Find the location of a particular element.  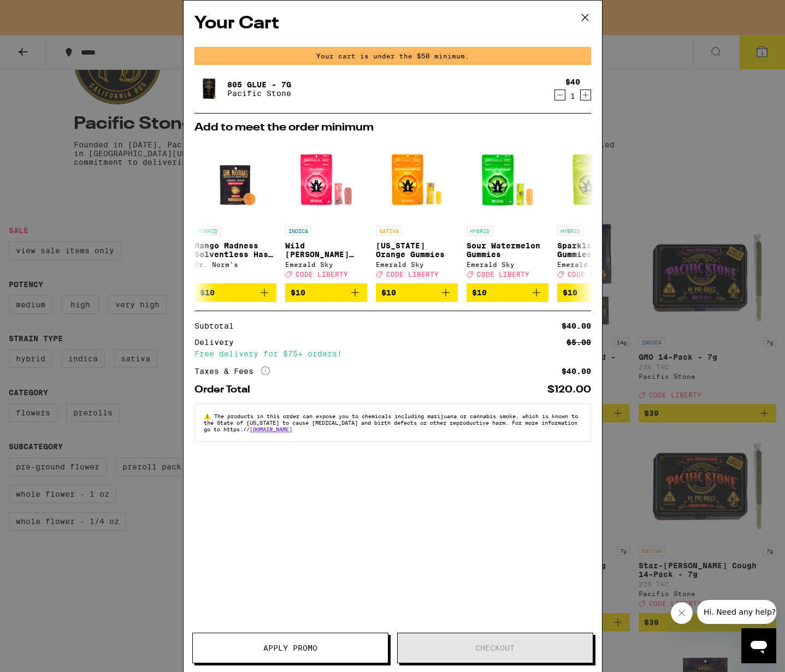

div: $40 is located at coordinates (572, 82).